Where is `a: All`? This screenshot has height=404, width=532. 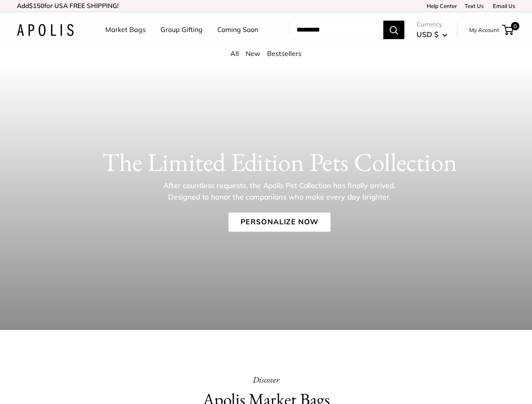 a: All is located at coordinates (235, 53).